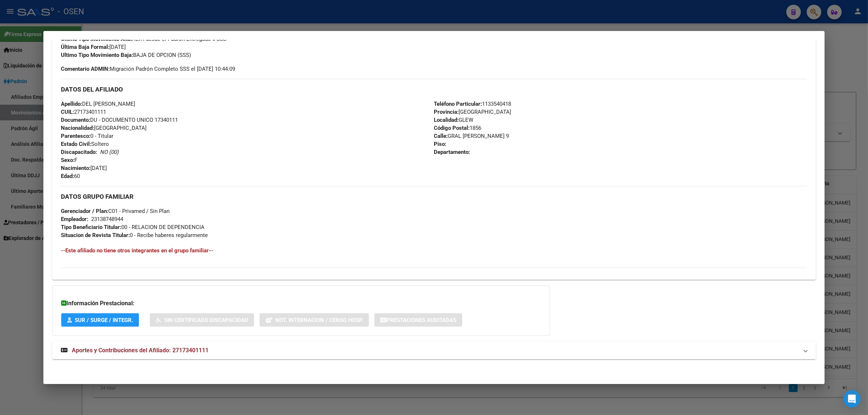 Image resolution: width=868 pixels, height=415 pixels. What do you see at coordinates (69, 160) in the screenshot?
I see `span: F` at bounding box center [69, 160].